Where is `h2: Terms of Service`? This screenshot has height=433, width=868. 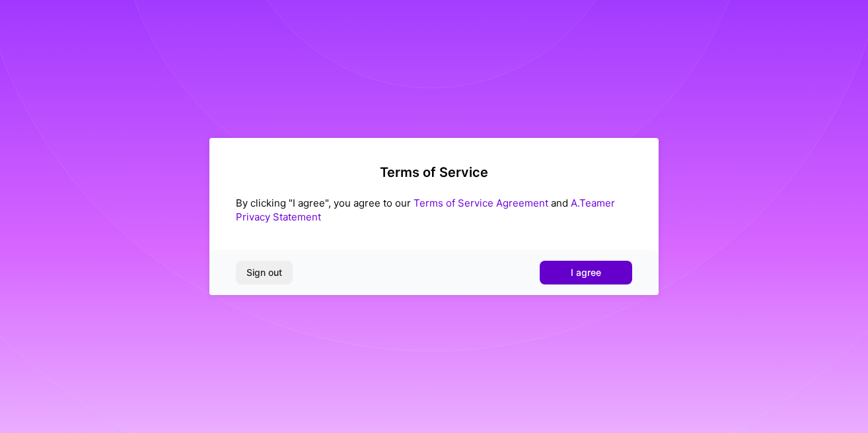
h2: Terms of Service is located at coordinates (434, 173).